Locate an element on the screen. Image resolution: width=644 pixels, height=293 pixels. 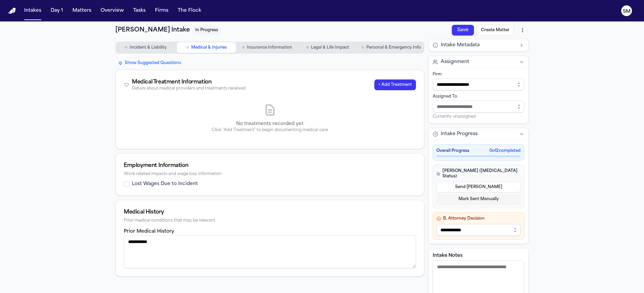
button: More actions is located at coordinates (522, 30).